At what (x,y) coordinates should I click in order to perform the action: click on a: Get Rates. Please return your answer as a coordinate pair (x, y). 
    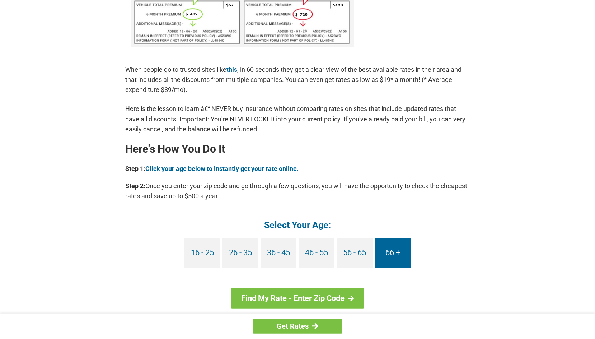
    Looking at the image, I should click on (298, 326).